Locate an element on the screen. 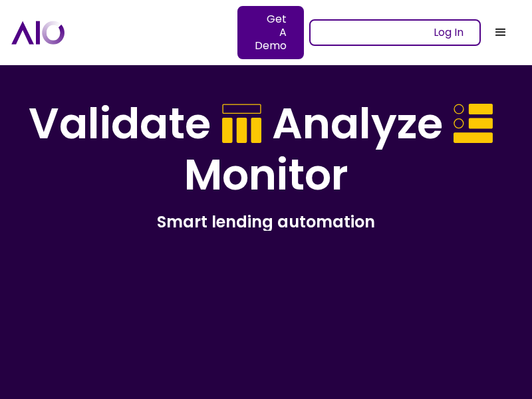 This screenshot has height=399, width=532. h2: Smart lending automation is located at coordinates (266, 221).